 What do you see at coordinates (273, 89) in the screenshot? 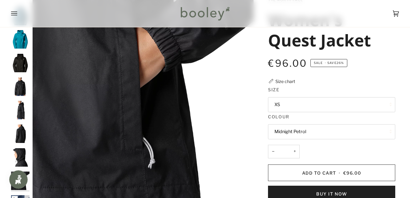
I see `span: Size` at bounding box center [273, 89].